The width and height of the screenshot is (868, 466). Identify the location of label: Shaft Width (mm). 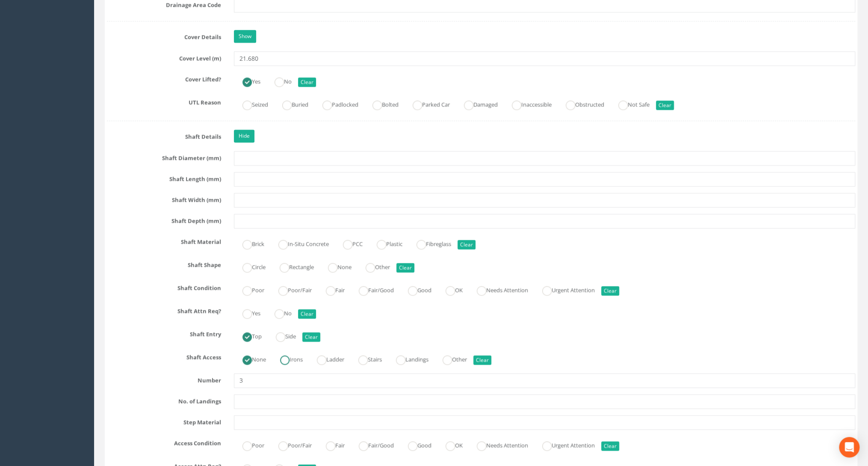
(164, 198).